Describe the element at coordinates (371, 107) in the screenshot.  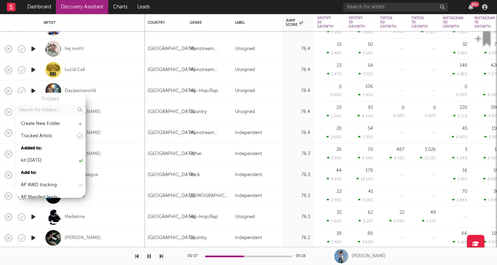
I see `div: 81` at that location.